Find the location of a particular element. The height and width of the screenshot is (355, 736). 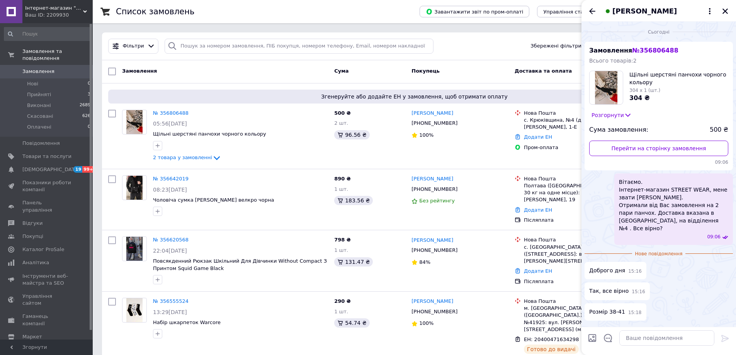

span: Повідомлення is located at coordinates (41, 143).